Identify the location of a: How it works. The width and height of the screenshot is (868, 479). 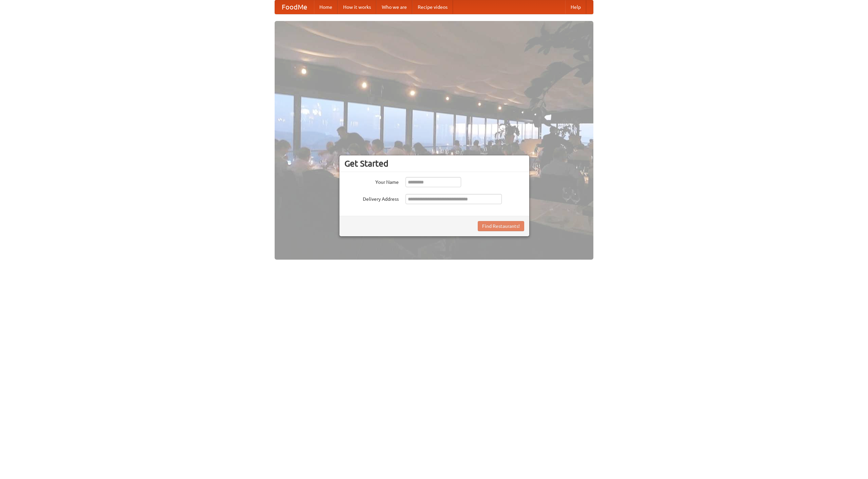
(357, 7).